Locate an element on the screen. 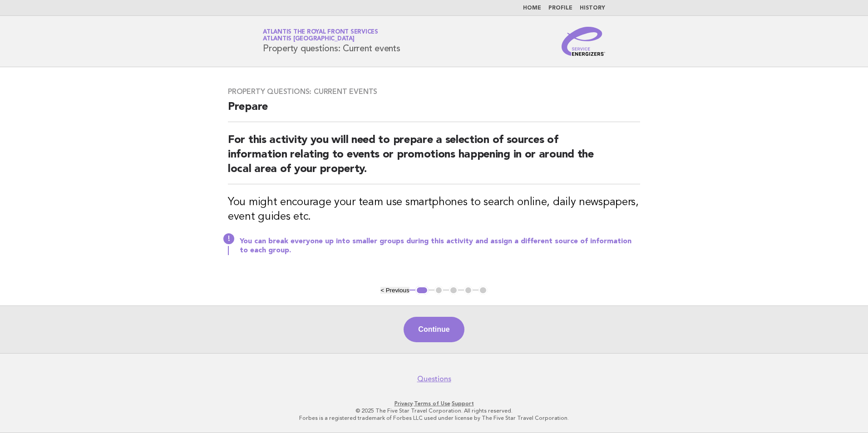 This screenshot has height=433, width=868. p: © 2025 The Five Star Travel Corporation. All rights reserved. is located at coordinates (434, 411).